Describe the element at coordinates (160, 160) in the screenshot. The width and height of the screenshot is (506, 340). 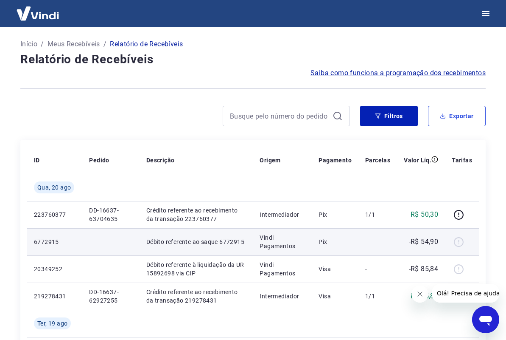
I see `p: Descrição` at that location.